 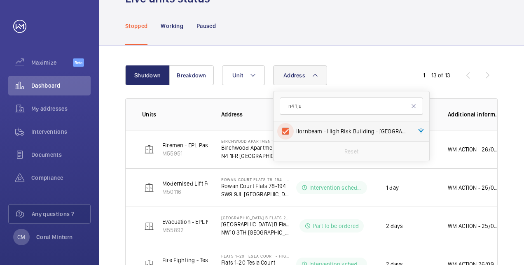 I want to click on p: Evacuation - EPL No 2 Flats 22-44 Block B, so click(x=215, y=222).